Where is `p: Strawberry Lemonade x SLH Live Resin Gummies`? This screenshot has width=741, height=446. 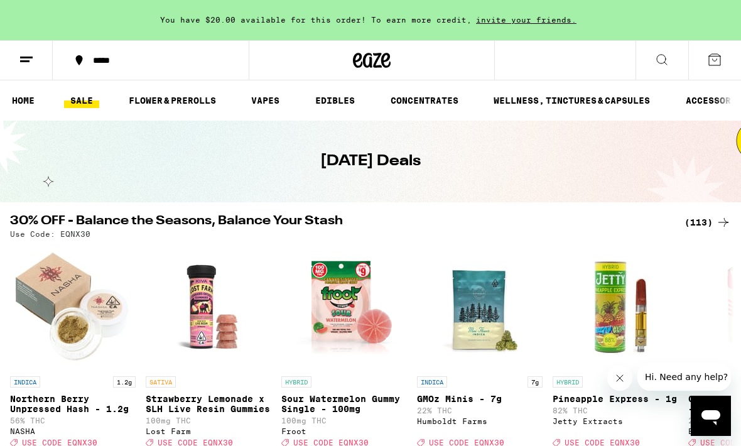
p: Strawberry Lemonade x SLH Live Resin Gummies is located at coordinates (208, 404).